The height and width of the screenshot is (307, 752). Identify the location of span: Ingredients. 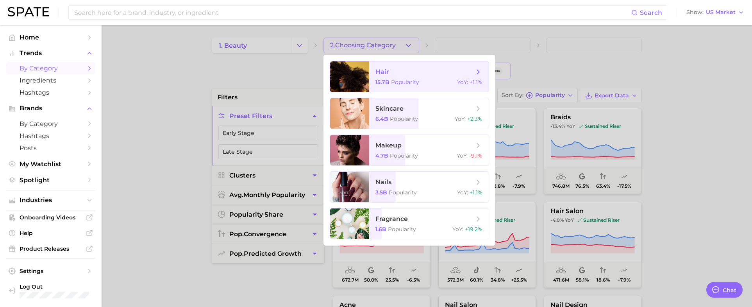
(51, 80).